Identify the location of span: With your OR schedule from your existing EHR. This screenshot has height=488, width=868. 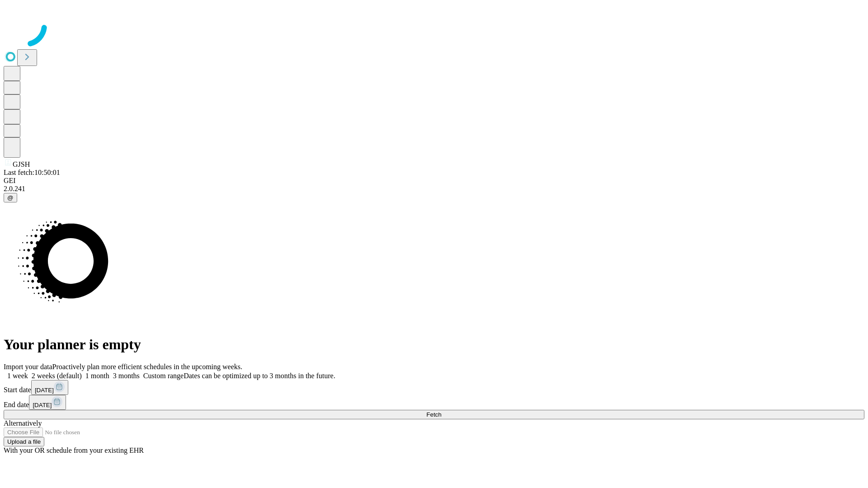
(74, 450).